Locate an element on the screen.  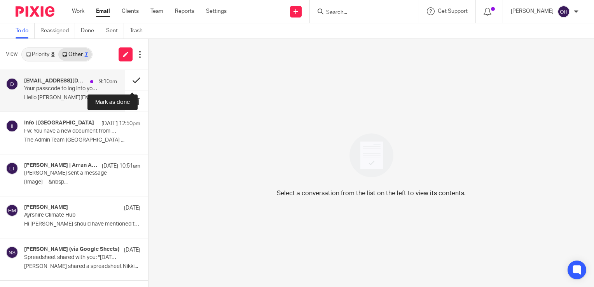
a: Done is located at coordinates (91, 31).